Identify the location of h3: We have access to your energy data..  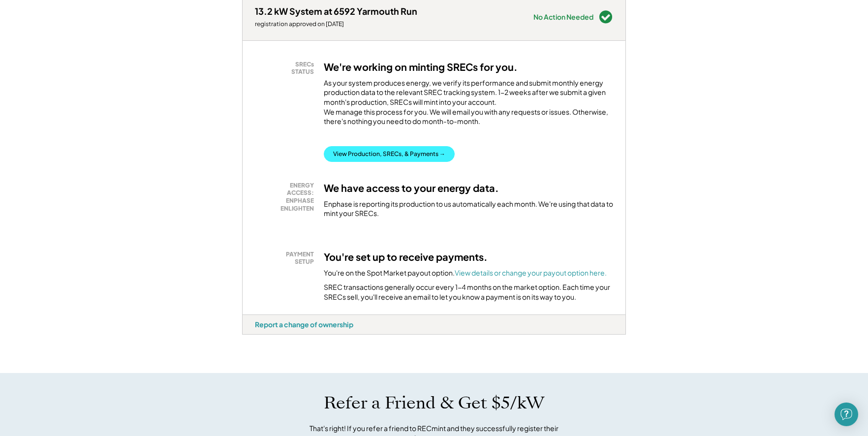
(411, 188).